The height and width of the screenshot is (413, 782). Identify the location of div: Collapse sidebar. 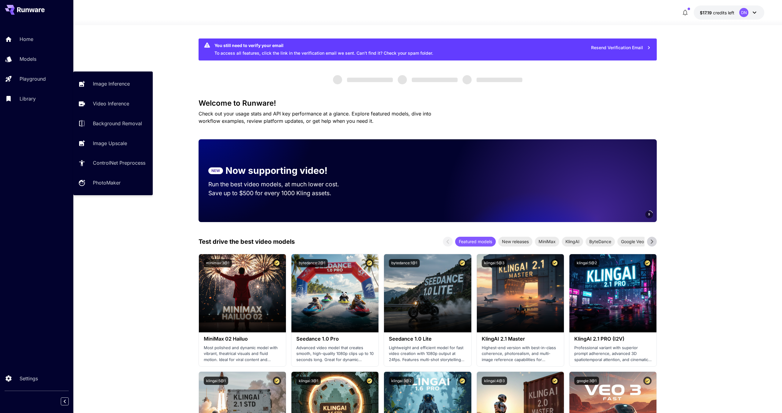
(69, 401).